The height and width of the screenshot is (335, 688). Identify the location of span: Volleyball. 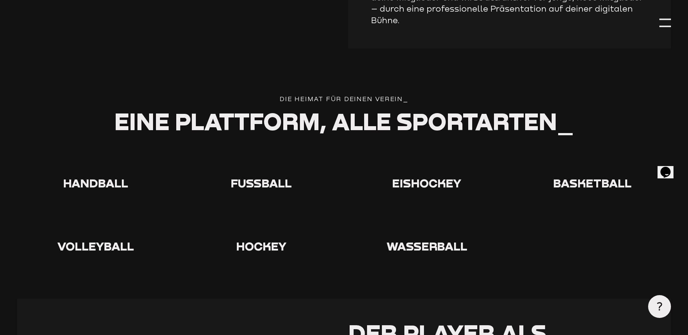
(95, 246).